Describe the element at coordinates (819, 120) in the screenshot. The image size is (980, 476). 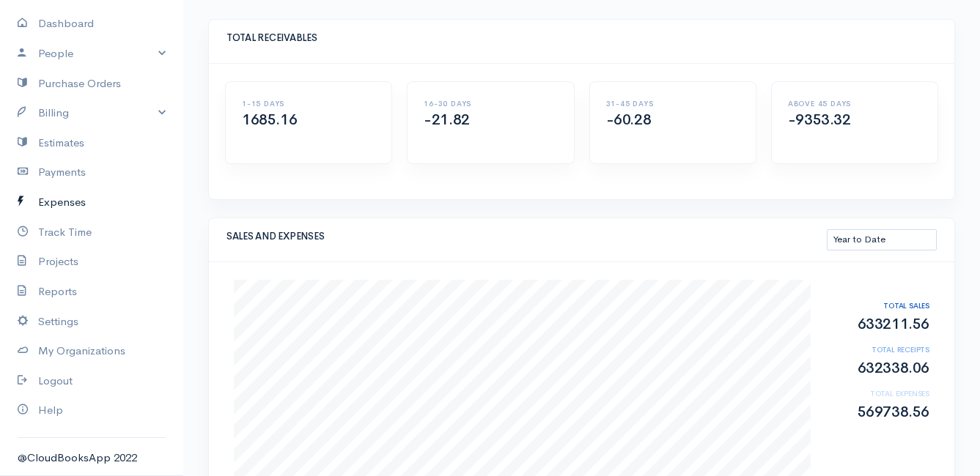
I see `span: -9353.32` at that location.